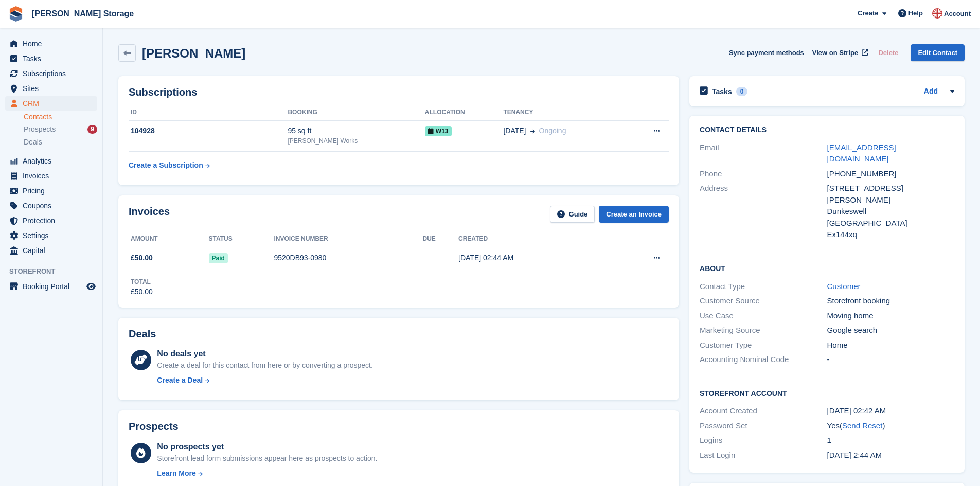 The width and height of the screenshot is (980, 486). Describe the element at coordinates (890, 316) in the screenshot. I see `div: Moving home` at that location.